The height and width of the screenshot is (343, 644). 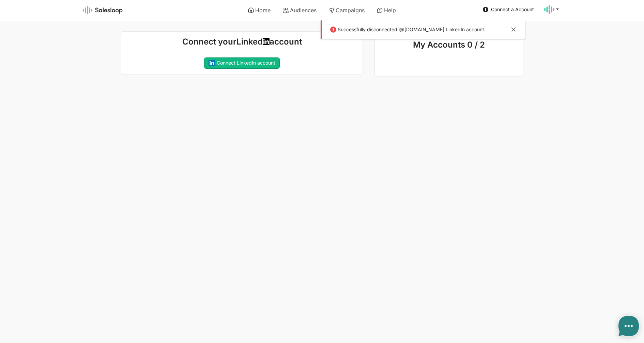 I want to click on a: Connect a Account, so click(x=508, y=9).